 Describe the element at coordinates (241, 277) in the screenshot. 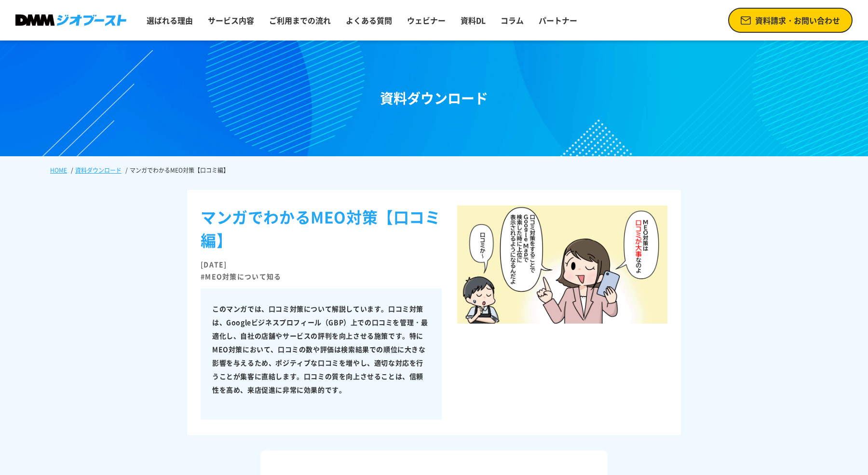

I see `li: #MEO対策について知る` at that location.